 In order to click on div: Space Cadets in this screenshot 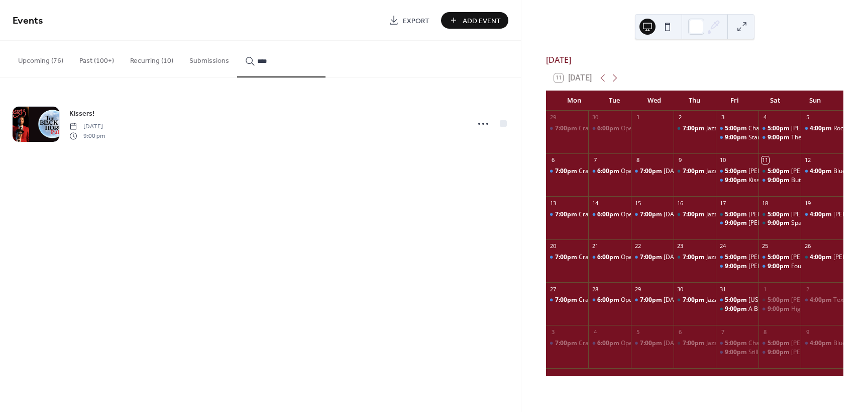, I will do `click(780, 223)`.